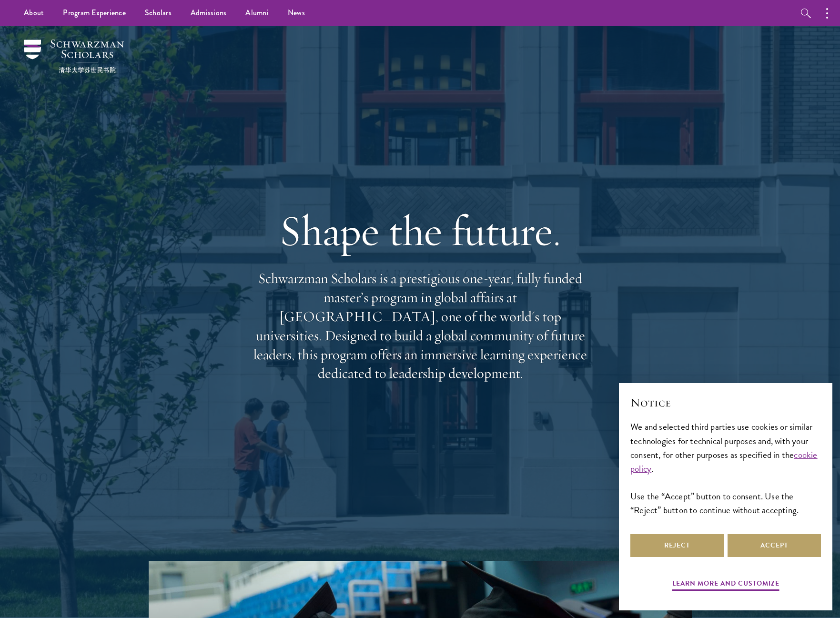  Describe the element at coordinates (726, 468) in the screenshot. I see `div: We and selected third parties use cookies or similar technologies for technical purposes and, wit...` at that location.